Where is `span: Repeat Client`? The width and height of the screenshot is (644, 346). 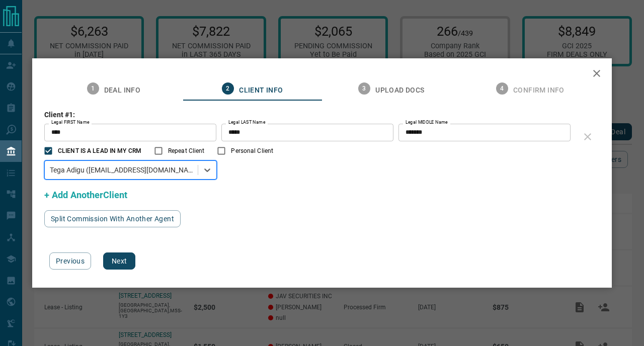 span: Repeat Client is located at coordinates (186, 151).